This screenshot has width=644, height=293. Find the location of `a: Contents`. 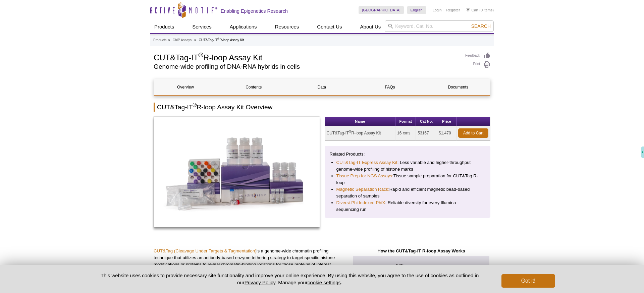

a: Contents is located at coordinates (254, 87).